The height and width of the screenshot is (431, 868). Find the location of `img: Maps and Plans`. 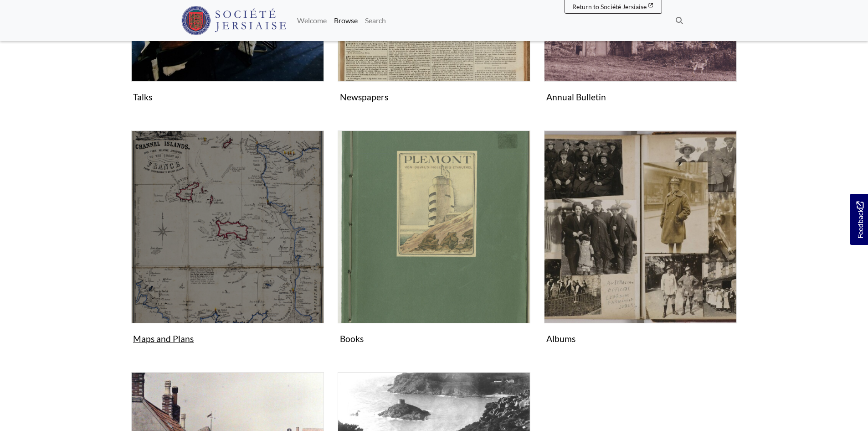

img: Maps and Plans is located at coordinates (227, 227).